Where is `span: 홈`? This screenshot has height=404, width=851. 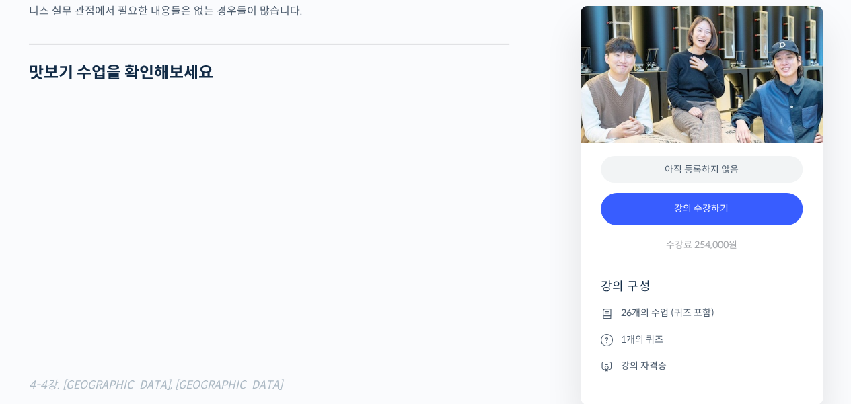
span: 홈 is located at coordinates (46, 318).